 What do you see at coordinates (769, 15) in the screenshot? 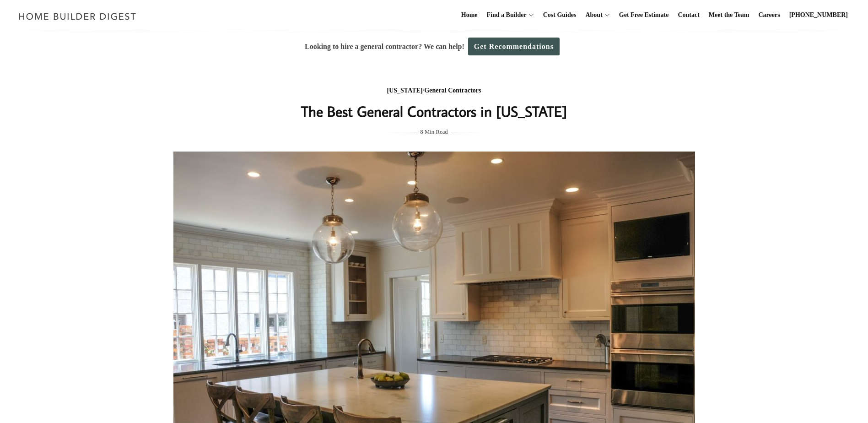
I see `a: Careers` at bounding box center [769, 15].